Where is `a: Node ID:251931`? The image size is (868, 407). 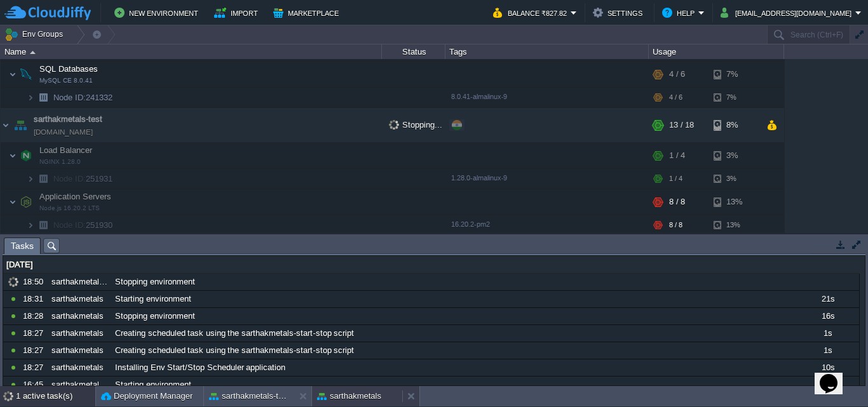 a: Node ID:251931 is located at coordinates (84, 178).